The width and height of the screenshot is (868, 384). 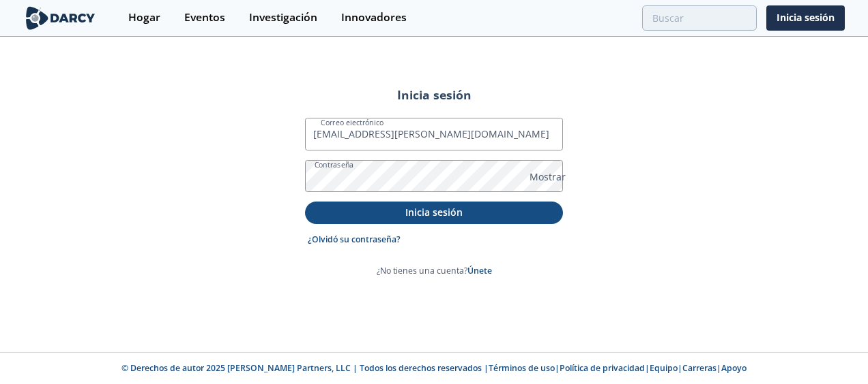 I want to click on a: Política de privacidad, so click(x=602, y=368).